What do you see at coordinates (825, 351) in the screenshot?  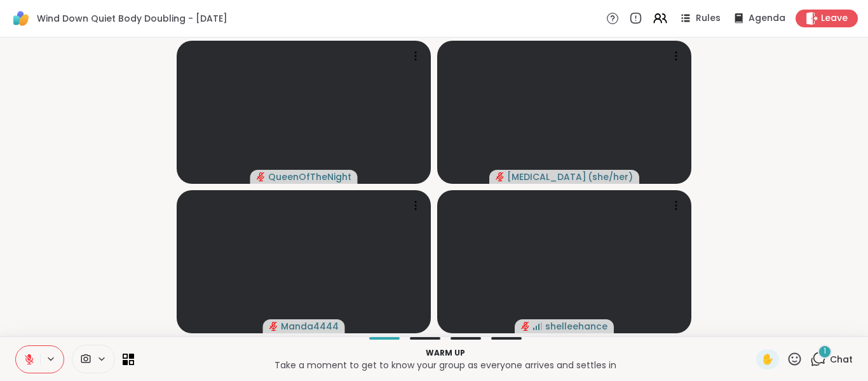 I see `span: 1` at bounding box center [825, 351].